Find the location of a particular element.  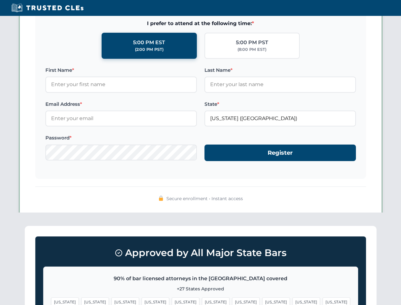

div: 5:00 PM EST is located at coordinates (149, 43).